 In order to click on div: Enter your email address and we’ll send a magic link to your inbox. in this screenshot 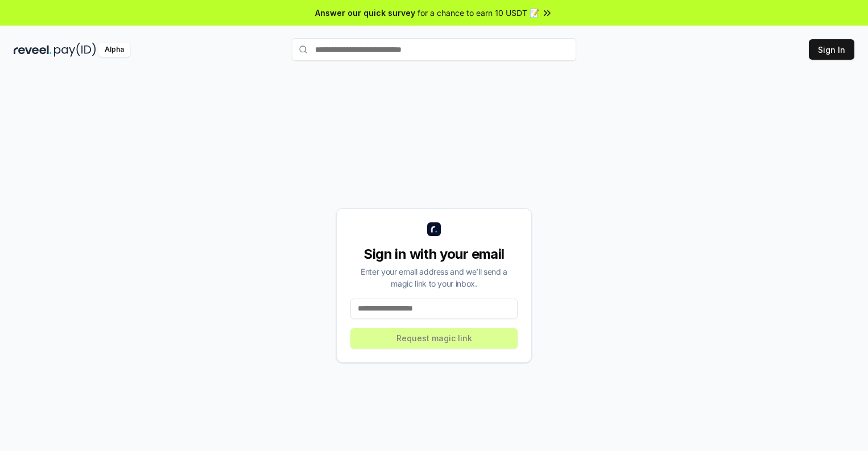, I will do `click(434, 277)`.